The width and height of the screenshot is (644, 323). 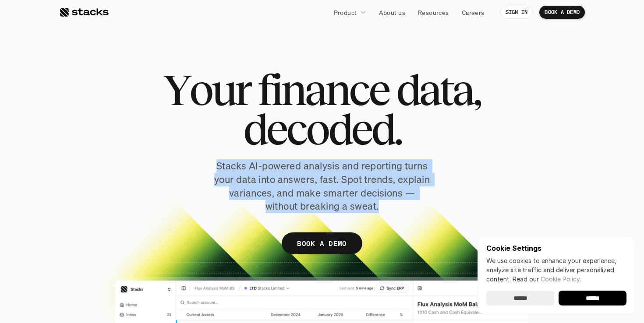 I want to click on p: Cookie Settings, so click(x=556, y=248).